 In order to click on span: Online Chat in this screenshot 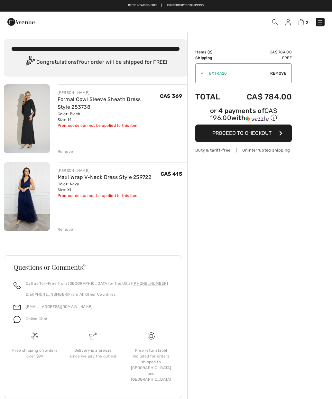, I will do `click(37, 319)`.